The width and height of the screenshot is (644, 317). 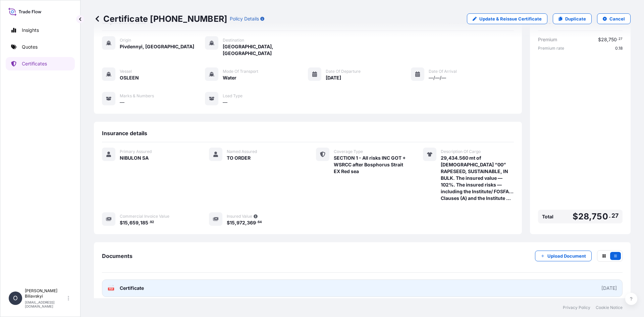 What do you see at coordinates (251, 223) in the screenshot?
I see `span: 369` at bounding box center [251, 223].